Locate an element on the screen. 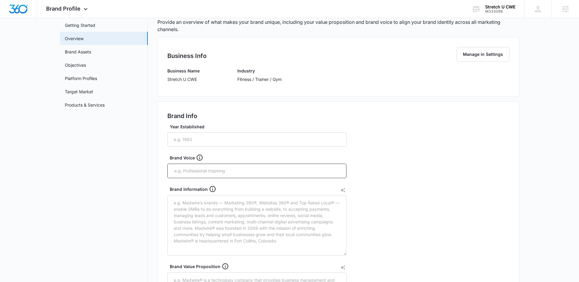 The width and height of the screenshot is (579, 282). input: e.g. Professional Inspiring is located at coordinates (258, 171).